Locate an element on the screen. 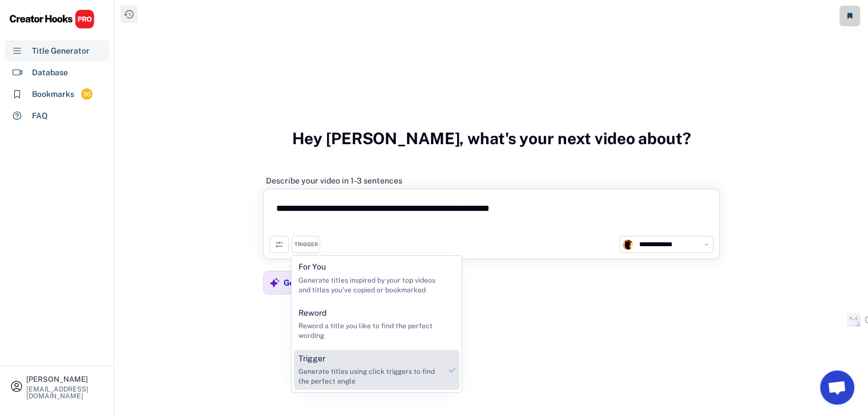  div: Database is located at coordinates (50, 72).